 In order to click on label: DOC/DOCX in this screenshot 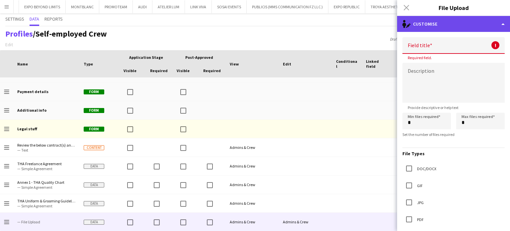, I will do `click(426, 168)`.